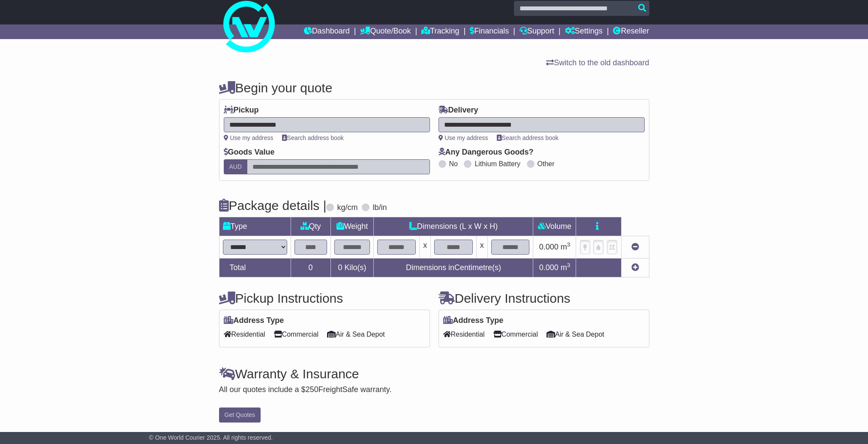 Image resolution: width=868 pixels, height=444 pixels. Describe the element at coordinates (254, 226) in the screenshot. I see `td: Type` at that location.